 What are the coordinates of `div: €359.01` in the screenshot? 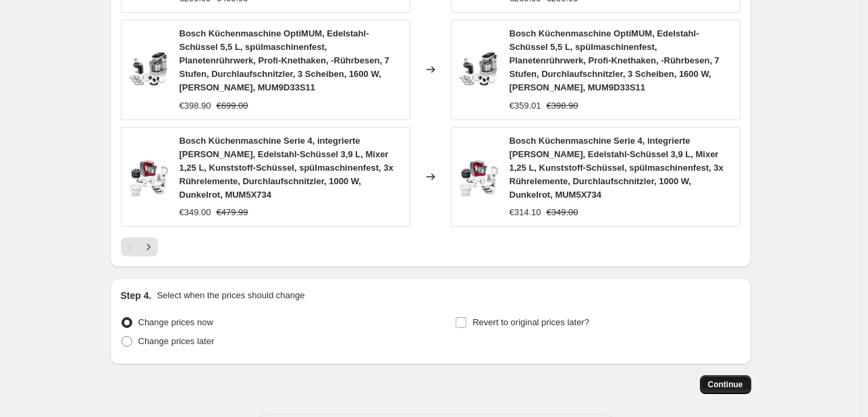 It's located at (525, 106).